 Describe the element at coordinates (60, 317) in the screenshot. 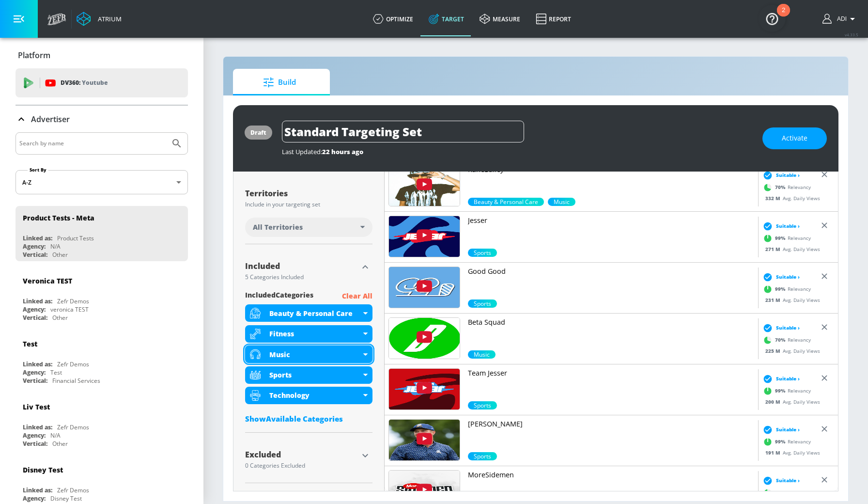

I see `div: Other` at that location.